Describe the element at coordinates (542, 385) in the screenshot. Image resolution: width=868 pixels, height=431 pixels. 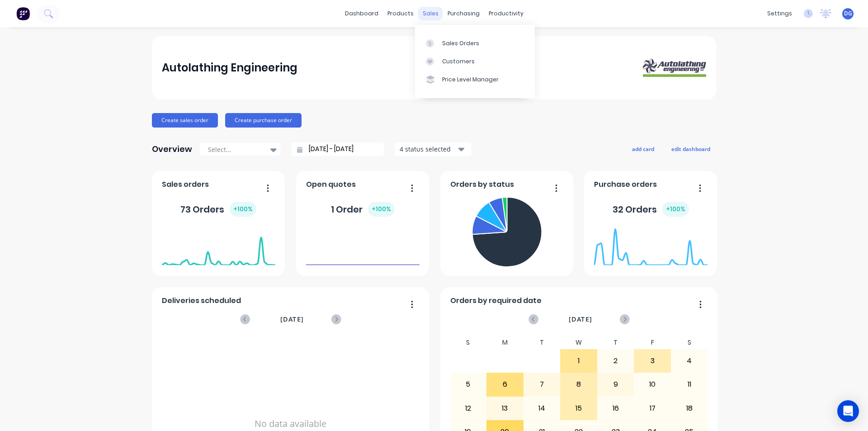
I see `div: 7` at that location.